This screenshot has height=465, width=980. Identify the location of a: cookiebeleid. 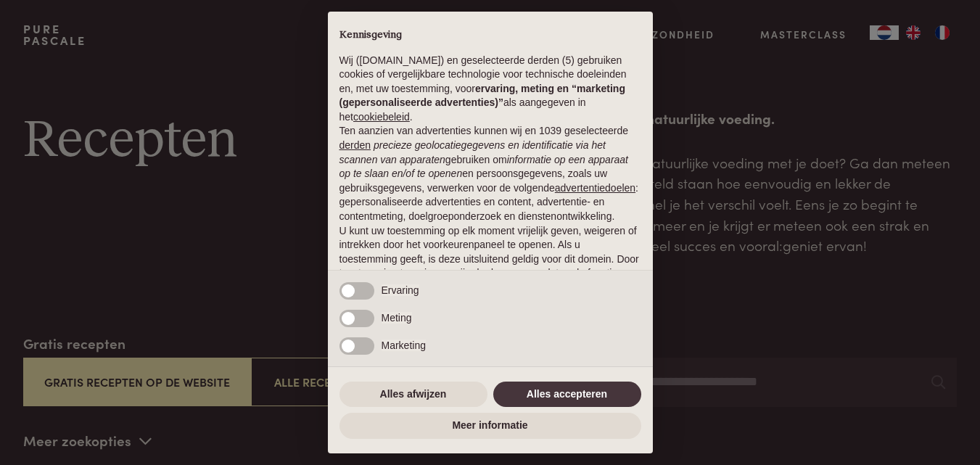
(381, 116).